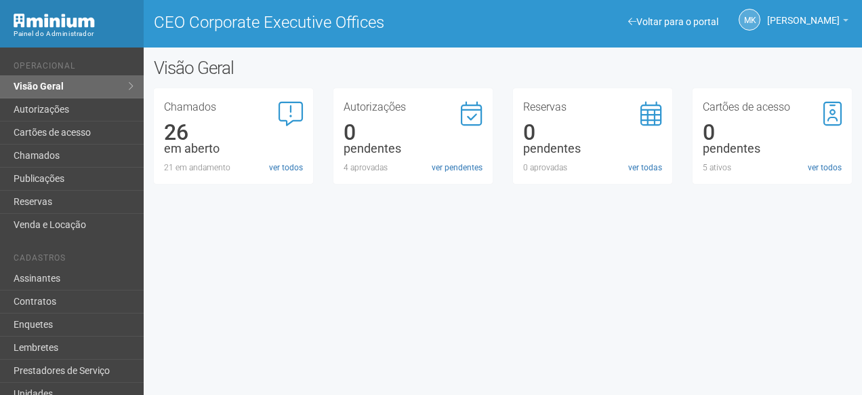 The height and width of the screenshot is (395, 862). I want to click on div: 26, so click(233, 132).